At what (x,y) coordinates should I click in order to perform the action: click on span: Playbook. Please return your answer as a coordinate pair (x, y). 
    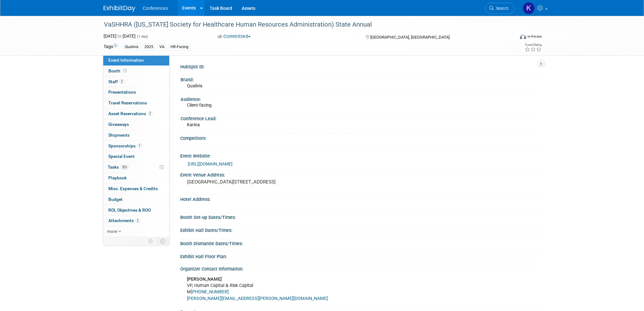
    Looking at the image, I should click on (118, 178).